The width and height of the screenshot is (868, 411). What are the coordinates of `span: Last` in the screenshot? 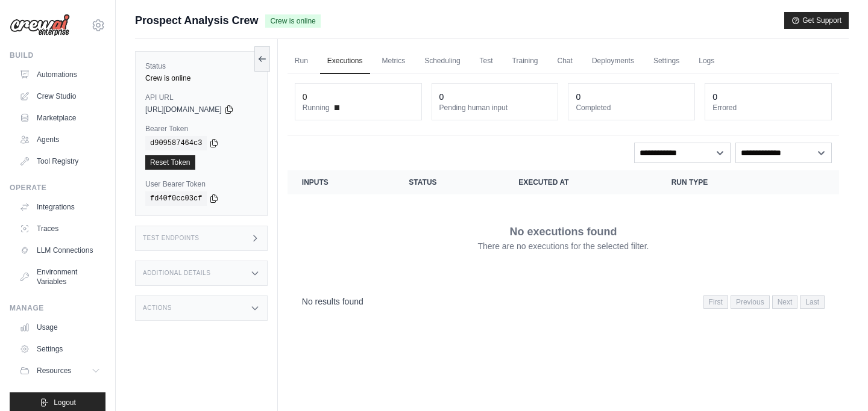 It's located at (812, 302).